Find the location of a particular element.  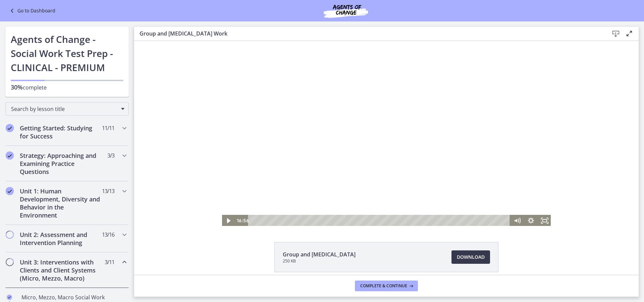

span: Search by lesson title is located at coordinates (65, 109).